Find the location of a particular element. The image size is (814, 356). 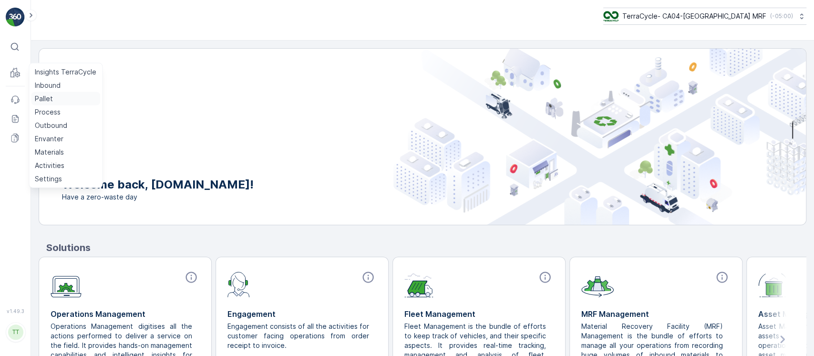

p: MRF Management is located at coordinates (655, 314).